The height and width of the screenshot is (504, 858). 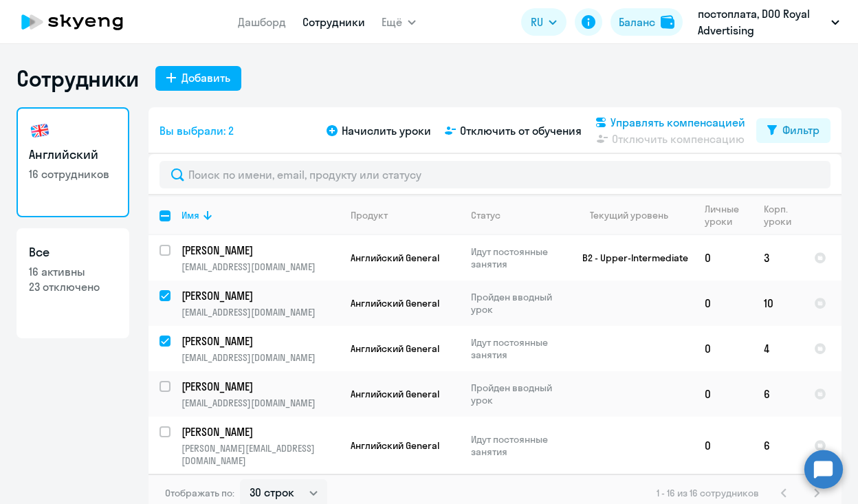 I want to click on button: Фильтр, so click(x=793, y=131).